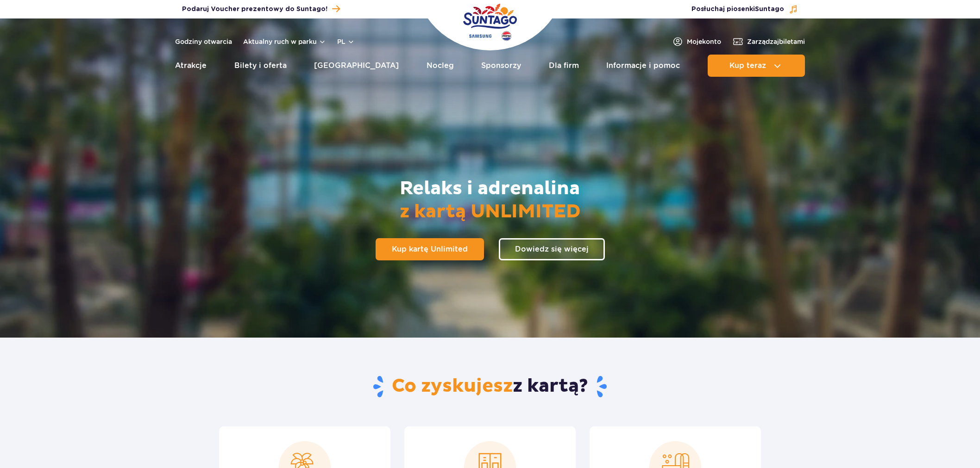 Image resolution: width=980 pixels, height=468 pixels. I want to click on h2: z kartą?, so click(490, 387).